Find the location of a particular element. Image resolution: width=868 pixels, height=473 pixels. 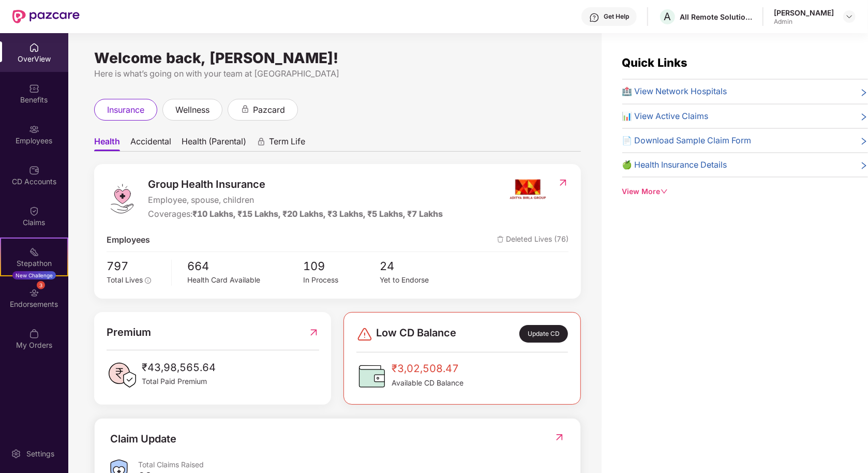

div: View More is located at coordinates (745, 192).